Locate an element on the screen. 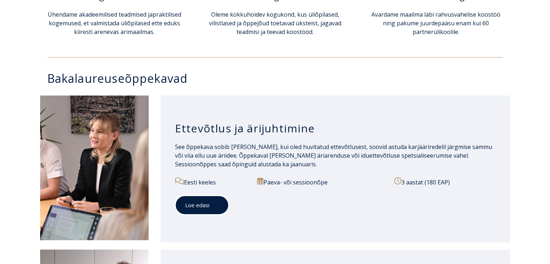 The height and width of the screenshot is (264, 550). p: 3 aastat (180 EAP) is located at coordinates (445, 182).